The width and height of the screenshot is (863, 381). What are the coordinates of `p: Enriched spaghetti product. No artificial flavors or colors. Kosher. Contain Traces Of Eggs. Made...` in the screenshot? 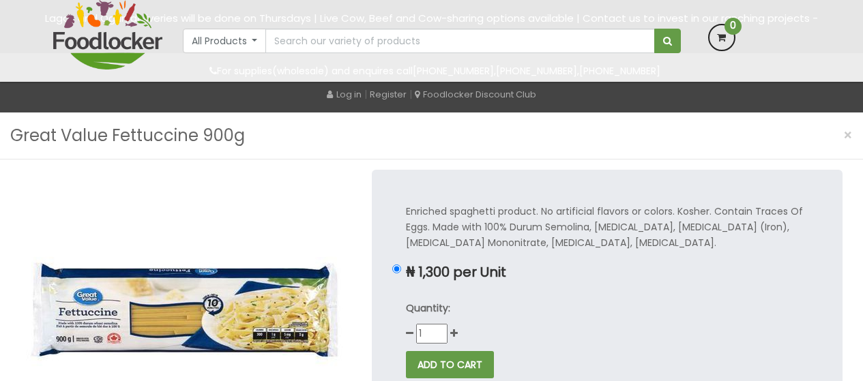 It's located at (607, 227).